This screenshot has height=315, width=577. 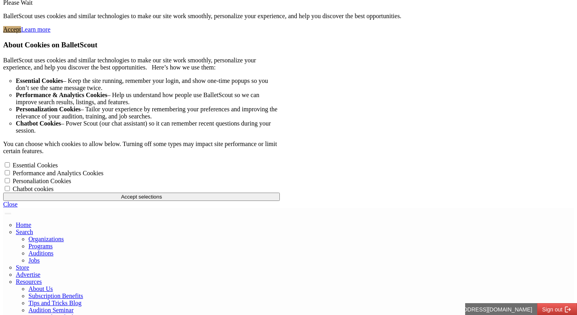 What do you see at coordinates (36, 29) in the screenshot?
I see `a: Learn more` at bounding box center [36, 29].